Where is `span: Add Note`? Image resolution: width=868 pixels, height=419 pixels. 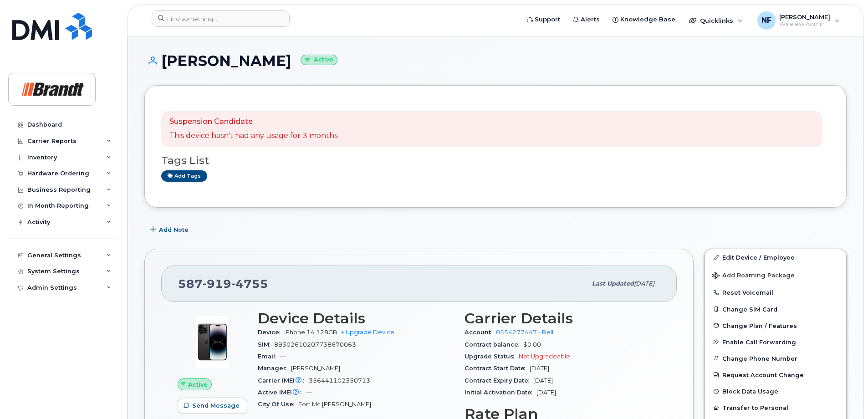 span: Add Note is located at coordinates (173, 229).